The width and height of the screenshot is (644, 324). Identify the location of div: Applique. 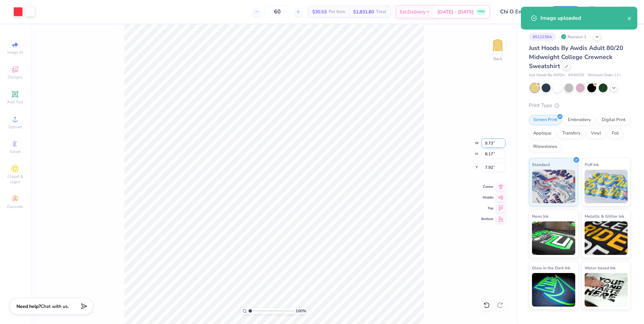
(542, 134).